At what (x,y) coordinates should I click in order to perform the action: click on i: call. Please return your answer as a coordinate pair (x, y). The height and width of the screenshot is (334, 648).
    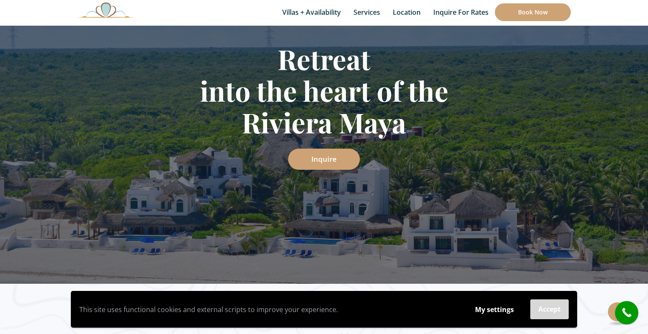
    Looking at the image, I should click on (626, 312).